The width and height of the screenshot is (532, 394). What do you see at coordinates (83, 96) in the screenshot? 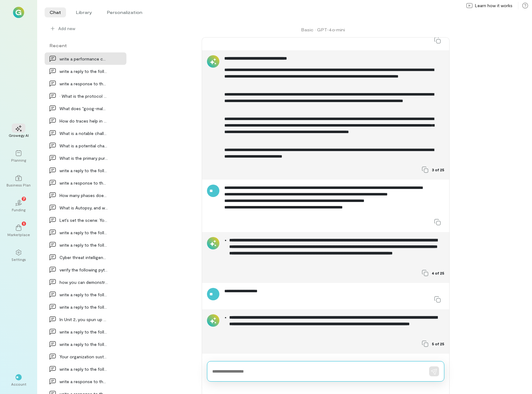
I see `div: • What is the protocol SSDP? Why would it be good…` at bounding box center [83, 96].